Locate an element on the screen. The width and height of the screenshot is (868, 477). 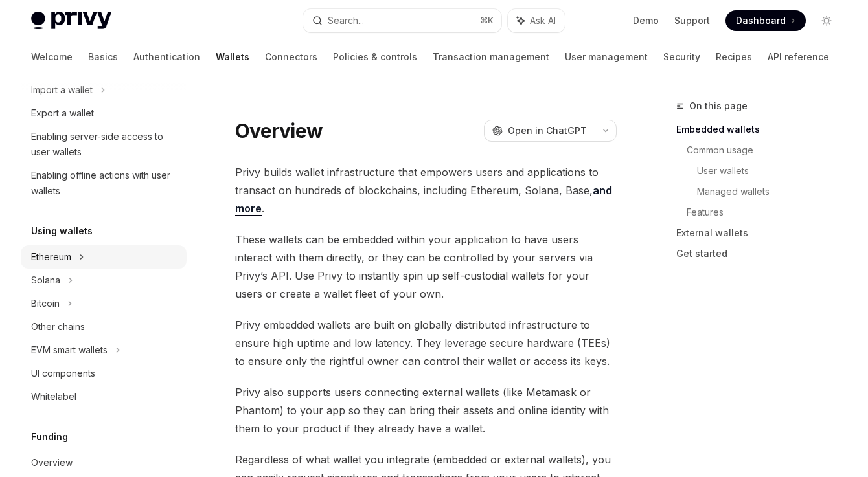
a: API reference is located at coordinates (798, 57).